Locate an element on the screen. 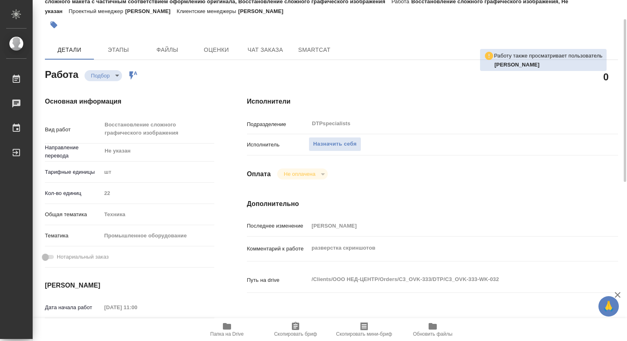  p: Тематика is located at coordinates (73, 236).